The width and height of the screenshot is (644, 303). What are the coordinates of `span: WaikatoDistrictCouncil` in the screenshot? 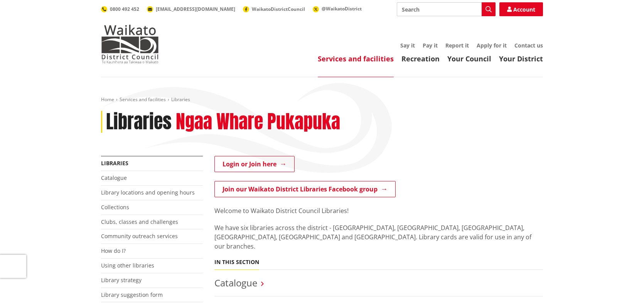 It's located at (278, 9).